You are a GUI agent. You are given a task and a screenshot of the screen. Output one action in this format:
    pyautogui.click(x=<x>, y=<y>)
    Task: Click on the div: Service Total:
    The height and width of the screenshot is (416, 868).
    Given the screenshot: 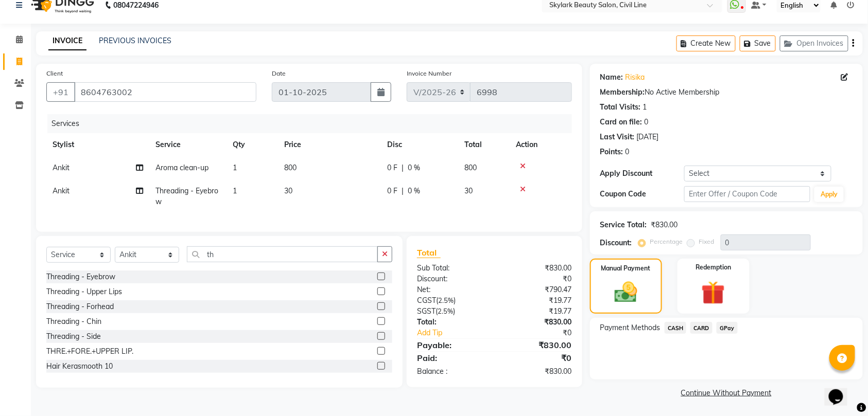 What is the action you would take?
    pyautogui.click(x=623, y=225)
    